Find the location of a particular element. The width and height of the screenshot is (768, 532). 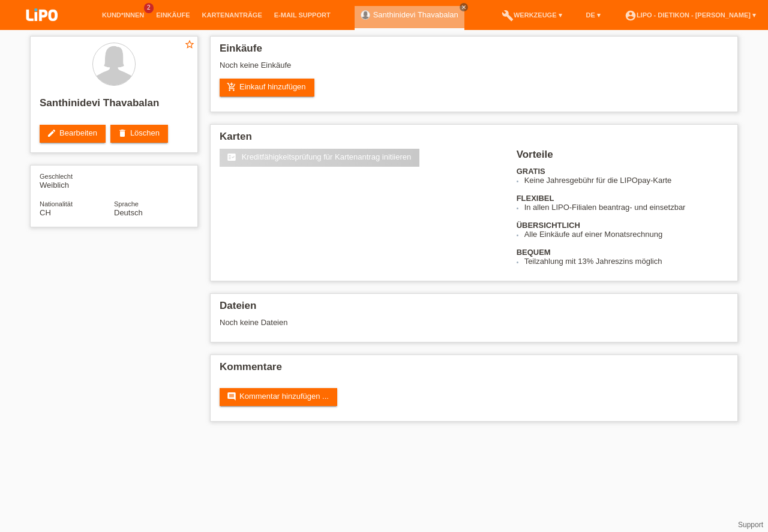

i: edit is located at coordinates (52, 133).